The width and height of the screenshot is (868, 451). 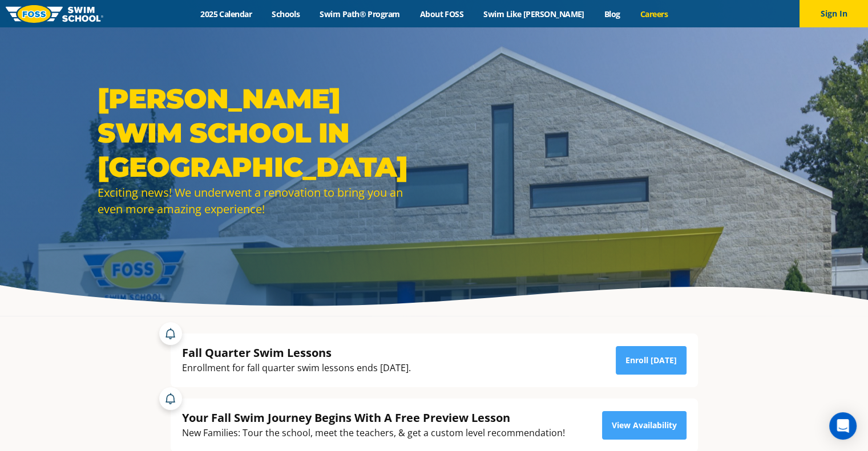 I want to click on div: Fall Quarter Swim Lessons, so click(x=296, y=353).